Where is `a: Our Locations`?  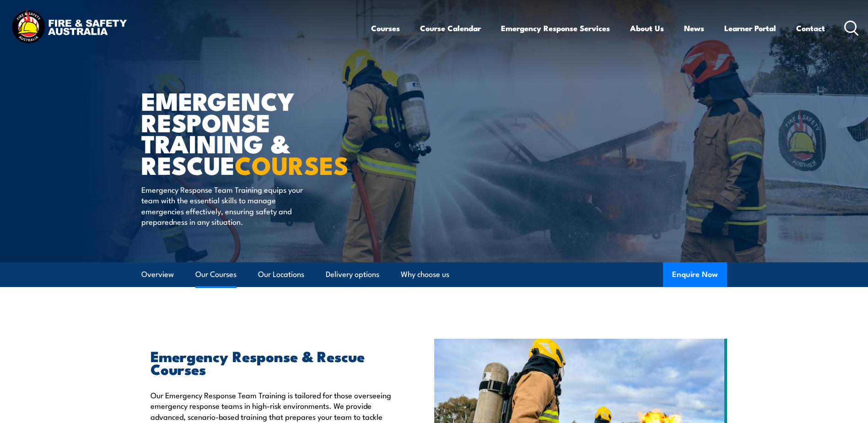
a: Our Locations is located at coordinates (281, 274).